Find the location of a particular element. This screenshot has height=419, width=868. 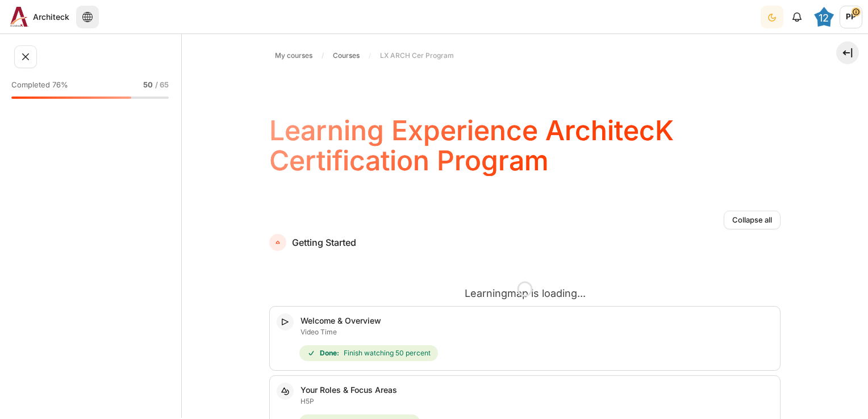

span: LX ARCH Cer Program is located at coordinates (417, 55).